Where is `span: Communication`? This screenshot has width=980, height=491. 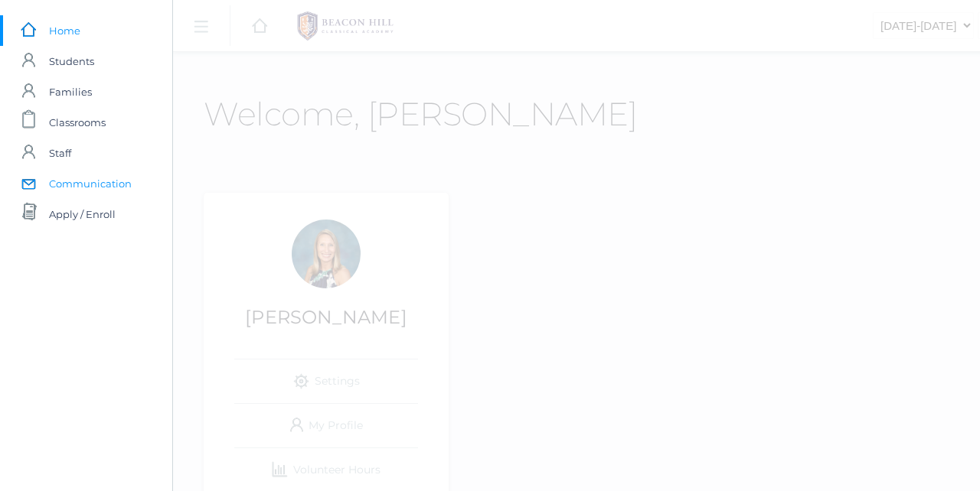
span: Communication is located at coordinates (90, 184).